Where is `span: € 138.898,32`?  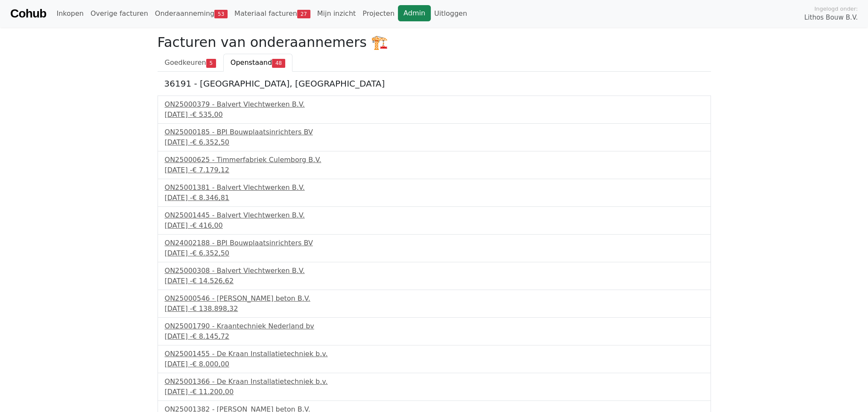
span: € 138.898,32 is located at coordinates (215, 308).